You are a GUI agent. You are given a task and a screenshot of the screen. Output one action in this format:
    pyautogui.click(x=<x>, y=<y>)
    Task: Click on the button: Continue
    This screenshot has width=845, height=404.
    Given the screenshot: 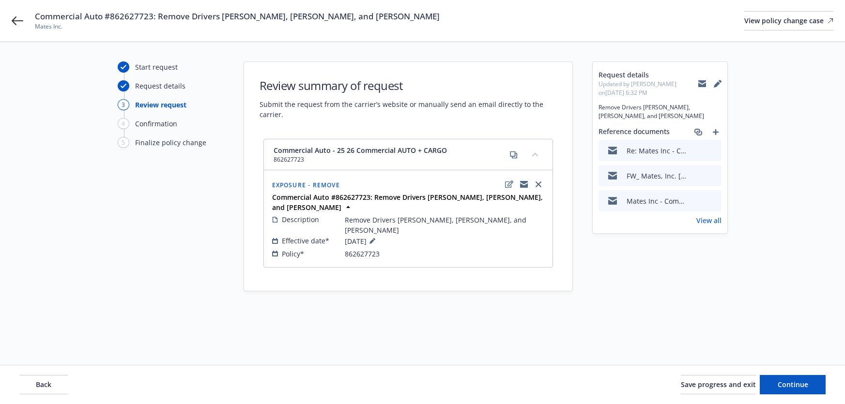 What is the action you would take?
    pyautogui.click(x=793, y=385)
    